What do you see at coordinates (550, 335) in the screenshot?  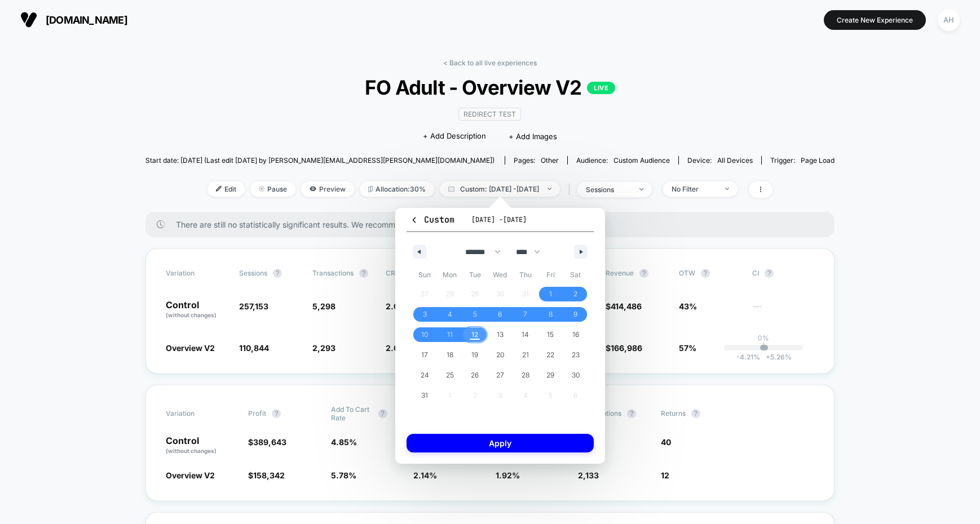 I see `span: 15` at bounding box center [550, 335].